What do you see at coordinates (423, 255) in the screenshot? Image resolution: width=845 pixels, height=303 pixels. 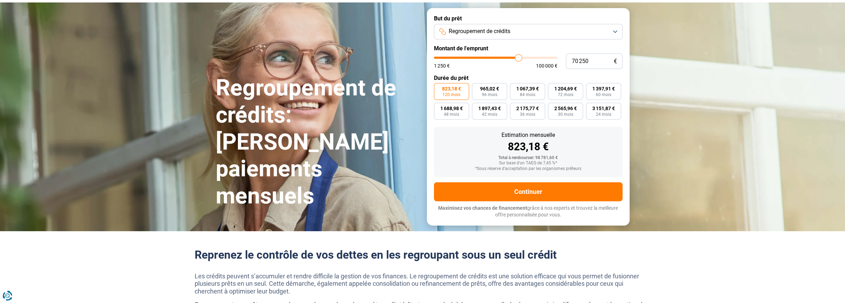 I see `h2: Reprenez le contrôle de vos dettes en les regroupant sous un seul crédit` at bounding box center [423, 255].